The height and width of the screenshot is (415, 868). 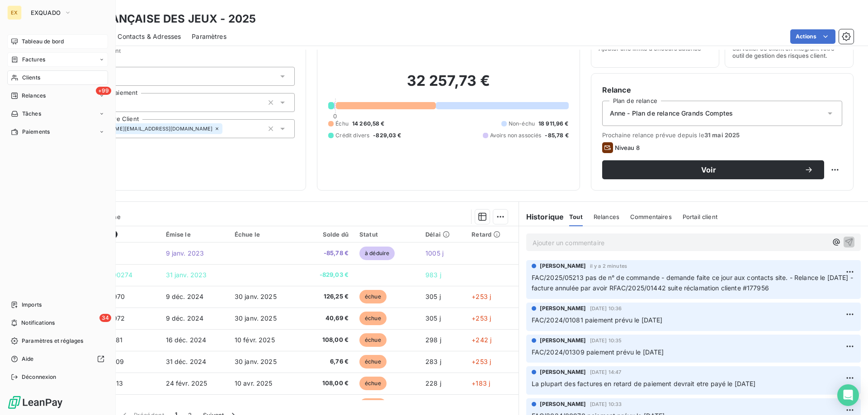 What do you see at coordinates (335, 116) in the screenshot?
I see `span: 0` at bounding box center [335, 116].